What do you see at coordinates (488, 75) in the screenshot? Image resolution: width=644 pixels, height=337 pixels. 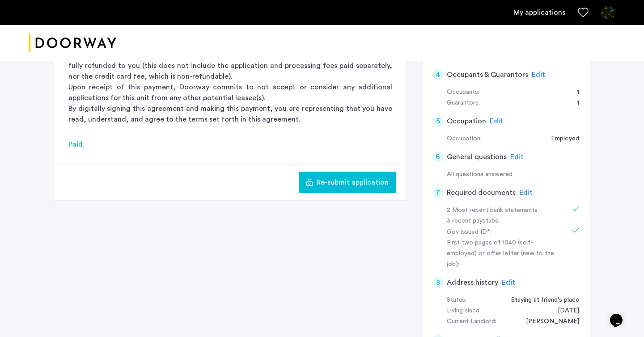 I see `h5: Occupants & Guarantors` at bounding box center [488, 75].